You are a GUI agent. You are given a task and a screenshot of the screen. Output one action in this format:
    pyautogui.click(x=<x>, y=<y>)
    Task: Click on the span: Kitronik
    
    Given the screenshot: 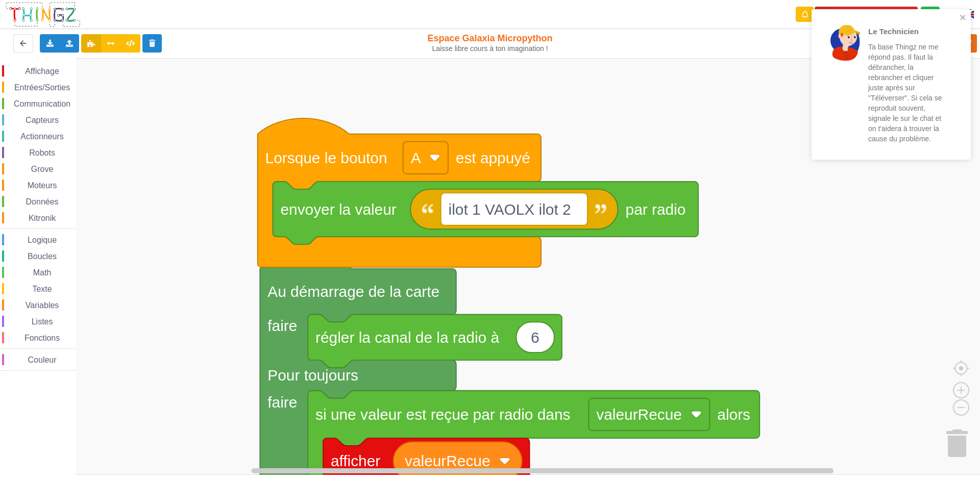 What is the action you would take?
    pyautogui.click(x=42, y=218)
    